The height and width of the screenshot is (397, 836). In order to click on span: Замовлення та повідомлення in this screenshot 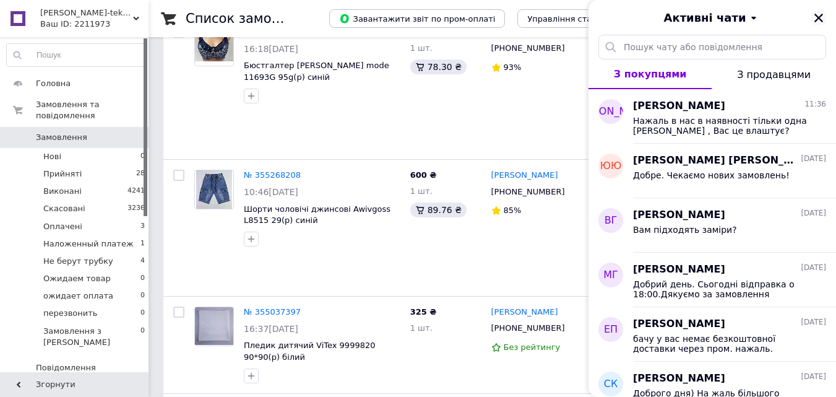, I will do `click(92, 110)`.